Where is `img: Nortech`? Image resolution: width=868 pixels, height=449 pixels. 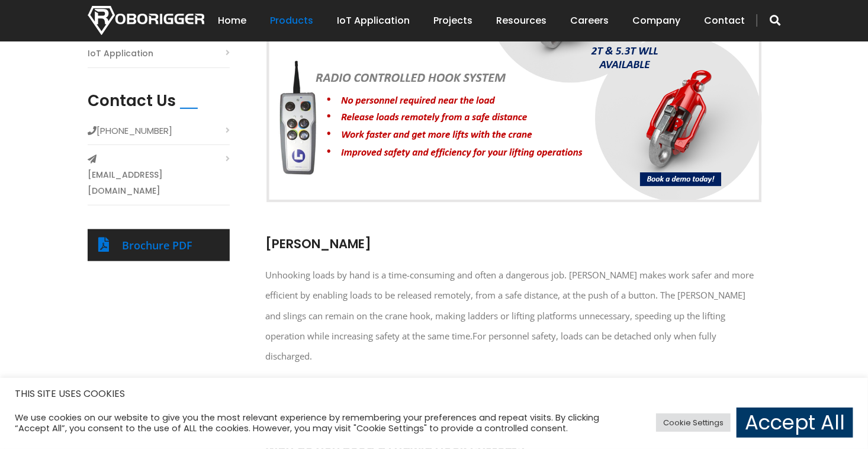 img: Nortech is located at coordinates (145, 20).